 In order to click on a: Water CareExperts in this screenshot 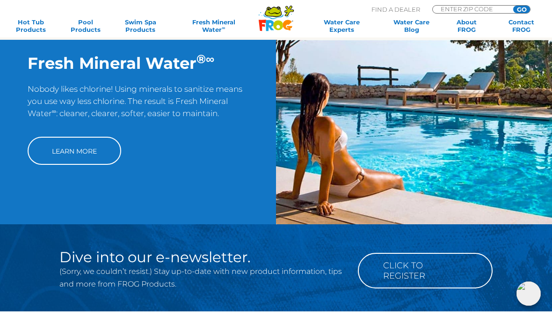, I will do `click(341, 26)`.